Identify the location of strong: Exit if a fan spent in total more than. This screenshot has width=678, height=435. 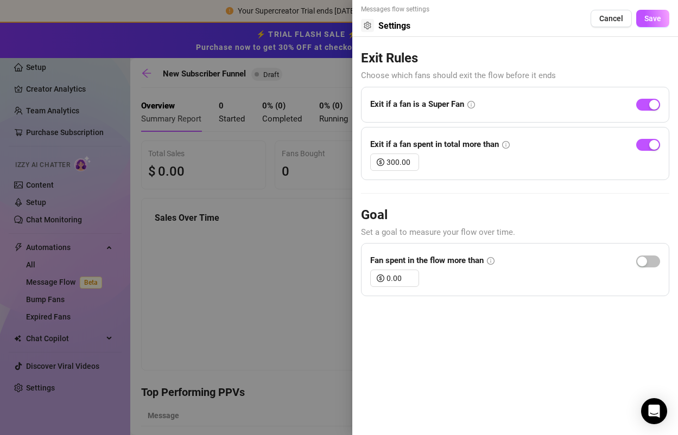
(434, 144).